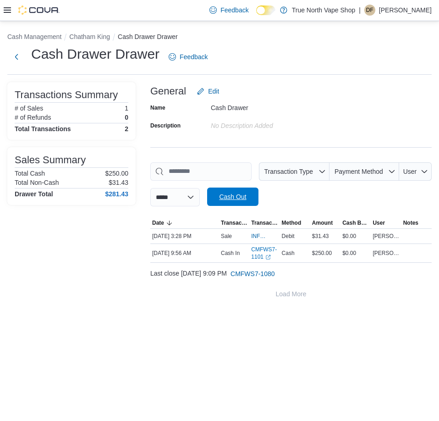 The width and height of the screenshot is (439, 421). Describe the element at coordinates (227, 236) in the screenshot. I see `p: Sale` at that location.